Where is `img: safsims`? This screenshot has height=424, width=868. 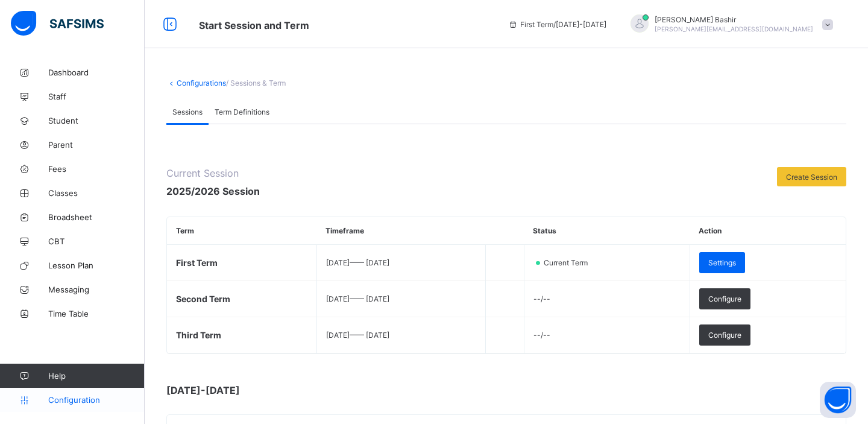
img: safsims is located at coordinates (57, 24).